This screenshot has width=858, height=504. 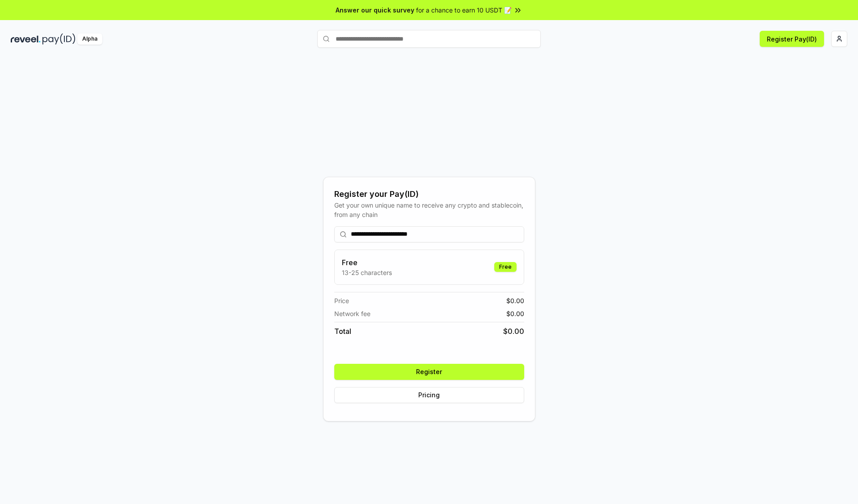 What do you see at coordinates (89, 39) in the screenshot?
I see `div: Alpha` at bounding box center [89, 39].